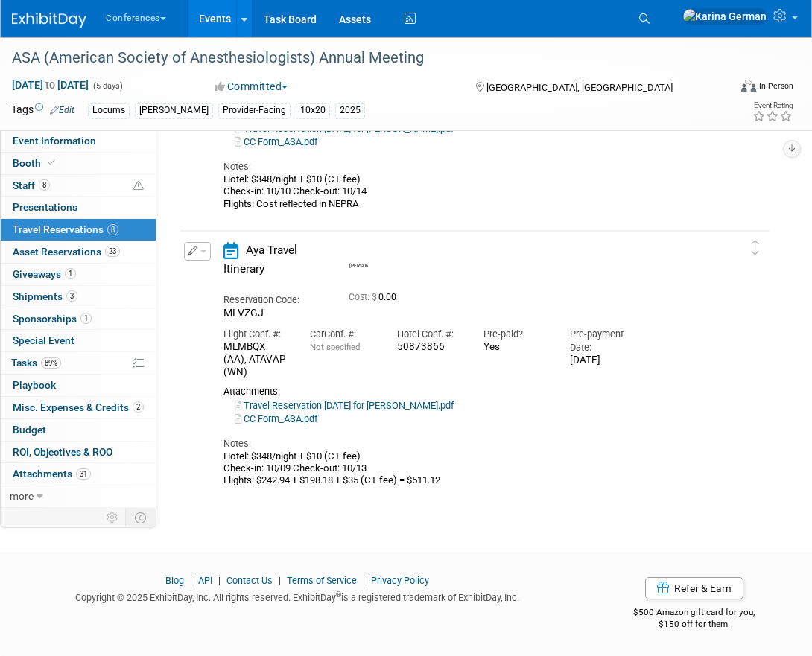 This screenshot has height=656, width=812. I want to click on div: $500 Amazon gift card for you,, so click(694, 613).